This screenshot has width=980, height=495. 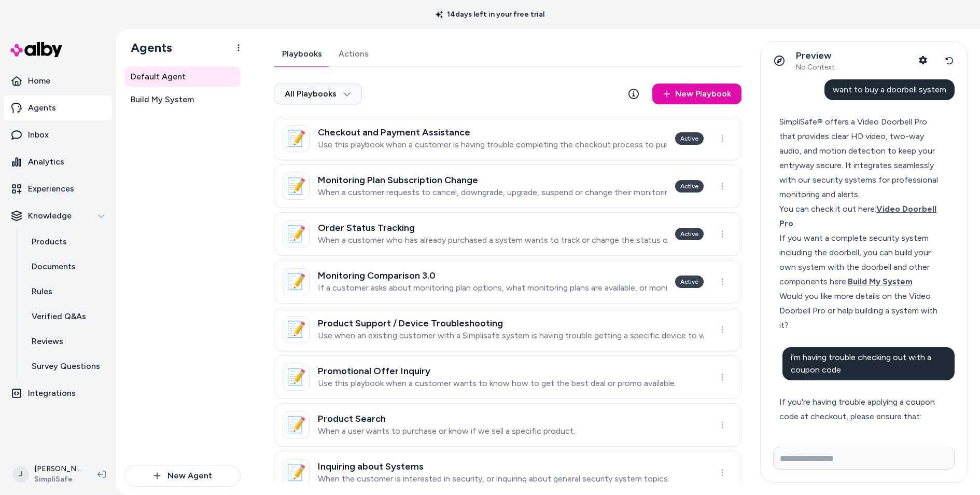 I want to click on a: Reviews, so click(x=66, y=341).